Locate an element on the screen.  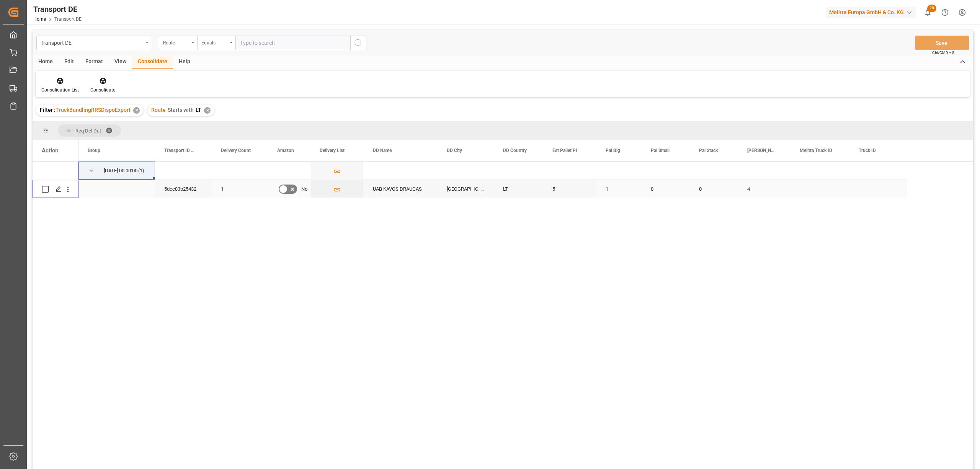
span: No is located at coordinates (304, 189).